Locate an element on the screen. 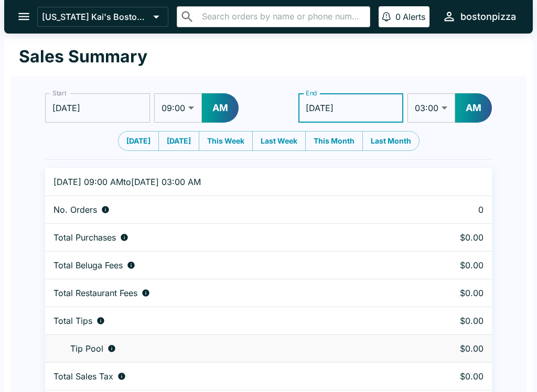 The width and height of the screenshot is (537, 392). div: Aggregate order subtotals is located at coordinates (224, 238).